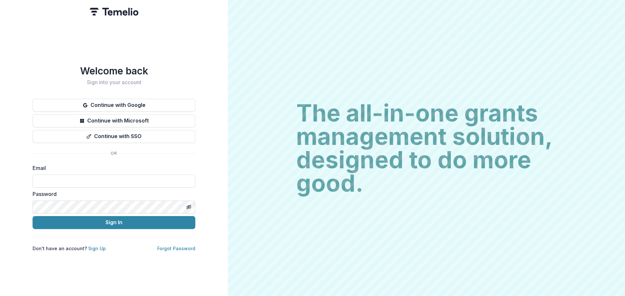  What do you see at coordinates (97, 249) in the screenshot?
I see `a: Sign Up` at bounding box center [97, 249].